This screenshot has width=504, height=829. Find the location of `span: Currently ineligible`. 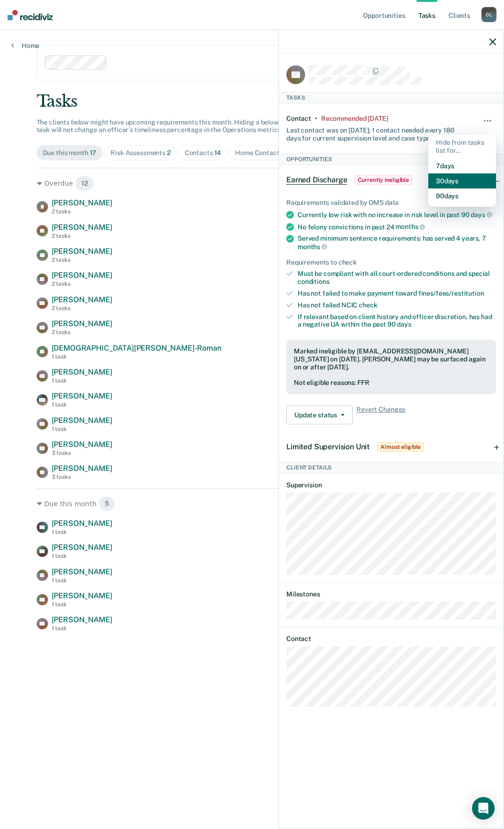

span: Currently ineligible is located at coordinates (382, 180).